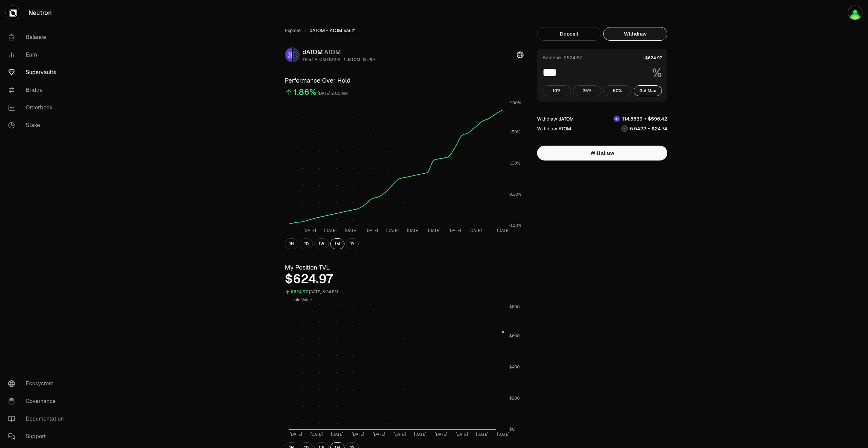 This screenshot has height=448, width=868. Describe the element at coordinates (38, 125) in the screenshot. I see `a: Stake` at that location.